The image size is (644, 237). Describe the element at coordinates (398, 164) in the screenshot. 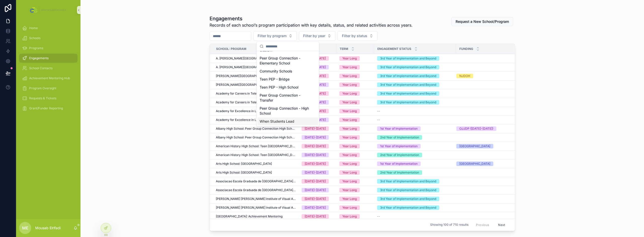

I see `div: 1st Year of Implementation` at that location.